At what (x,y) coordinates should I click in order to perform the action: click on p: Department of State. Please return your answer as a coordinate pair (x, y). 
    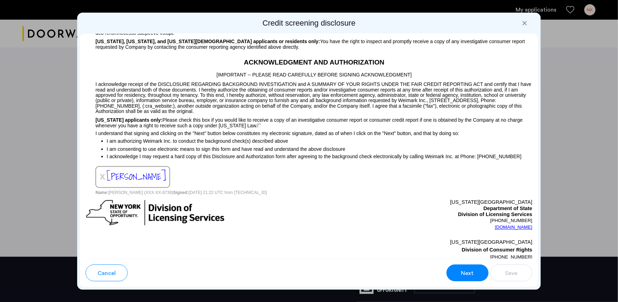
    Looking at the image, I should click on (421, 209).